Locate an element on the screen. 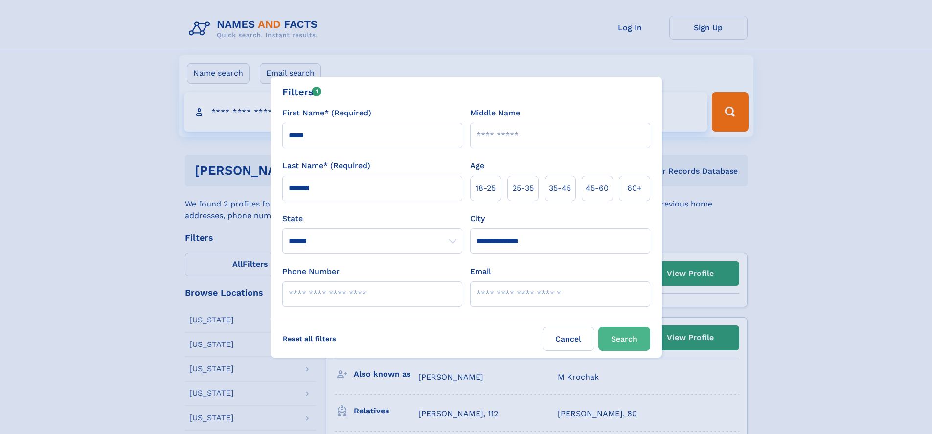  label: First Name* (Required) is located at coordinates (327, 113).